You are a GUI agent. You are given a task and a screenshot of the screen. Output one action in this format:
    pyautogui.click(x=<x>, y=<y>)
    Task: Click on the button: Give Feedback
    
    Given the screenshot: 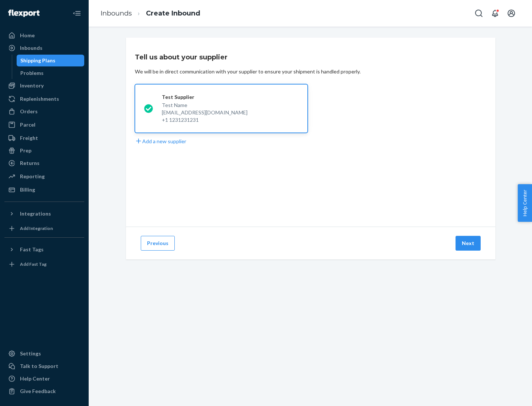 What is the action you would take?
    pyautogui.click(x=44, y=391)
    